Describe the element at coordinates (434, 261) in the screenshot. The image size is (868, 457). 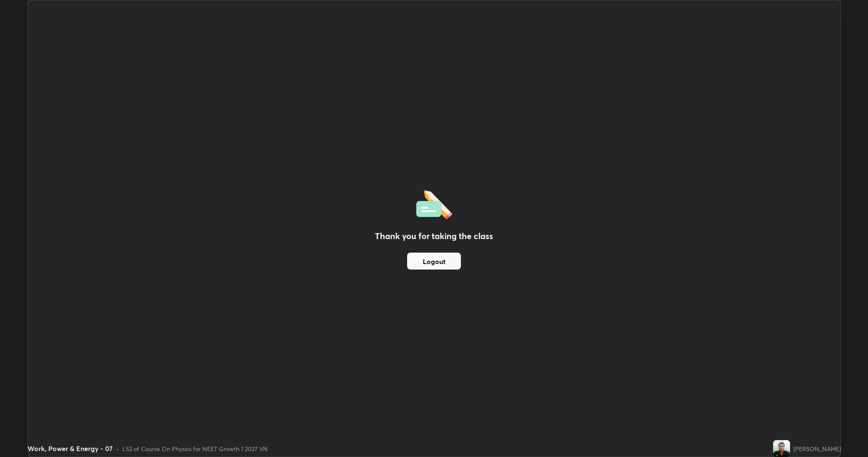
I see `button: Logout` at that location.